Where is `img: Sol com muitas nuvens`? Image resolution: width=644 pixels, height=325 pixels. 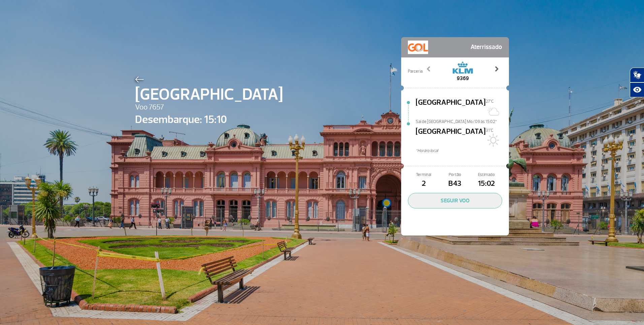
img: Sol com muitas nuvens is located at coordinates (493, 111).